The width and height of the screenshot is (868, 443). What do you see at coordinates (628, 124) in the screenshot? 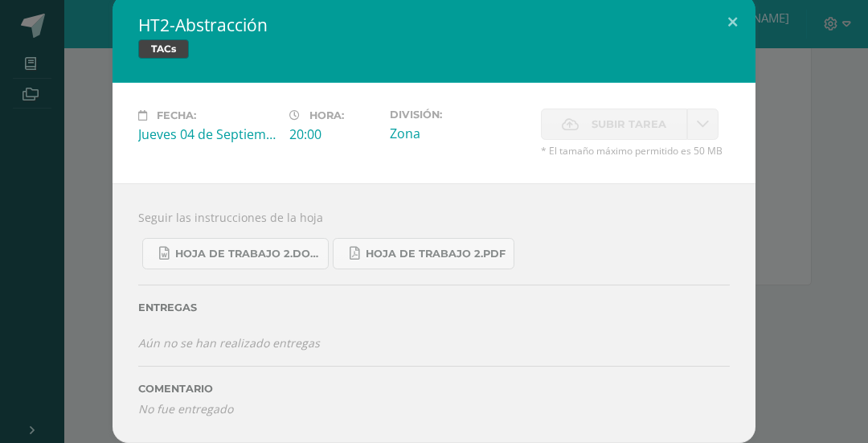
I see `span: Subir tarea` at bounding box center [628, 124].